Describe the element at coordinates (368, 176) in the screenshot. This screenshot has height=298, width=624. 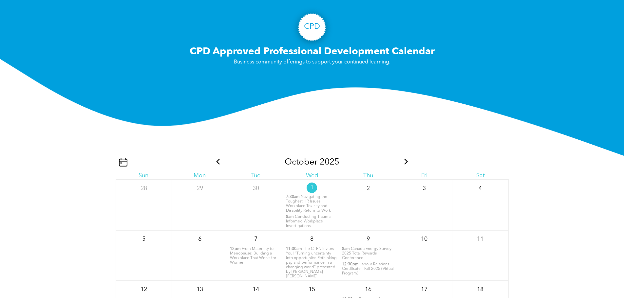
I see `div: Thu` at that location.